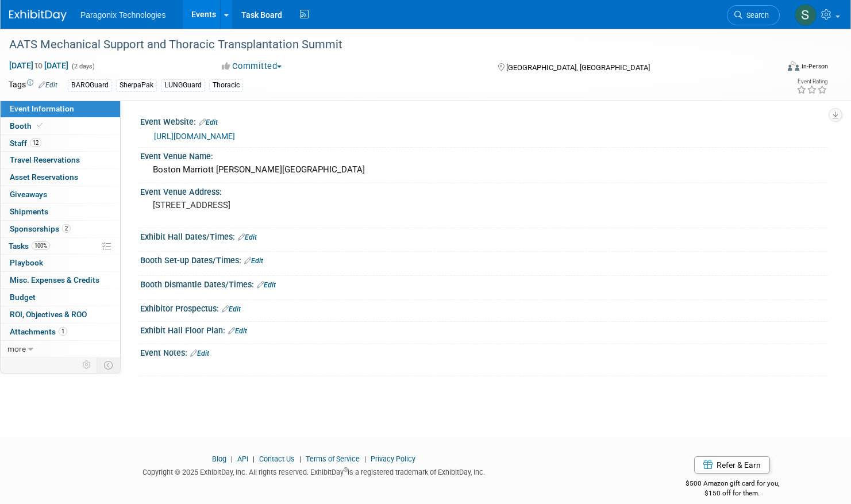 The height and width of the screenshot is (504, 851). Describe the element at coordinates (484, 121) in the screenshot. I see `div: Event Website:` at that location.